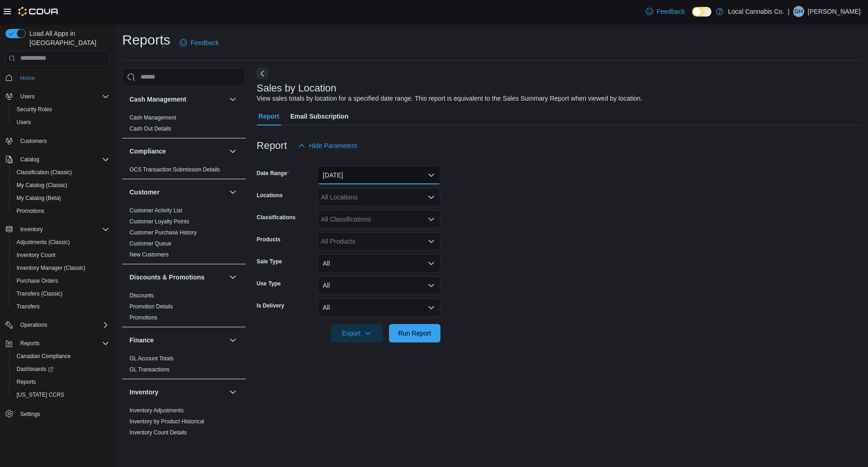  What do you see at coordinates (166, 421) in the screenshot?
I see `span: Inventory by Product Historical` at bounding box center [166, 421].